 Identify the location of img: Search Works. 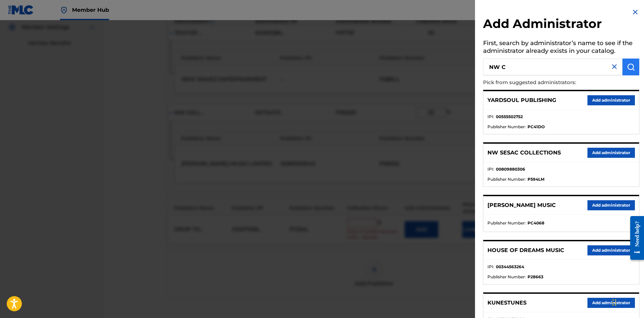
(630, 67).